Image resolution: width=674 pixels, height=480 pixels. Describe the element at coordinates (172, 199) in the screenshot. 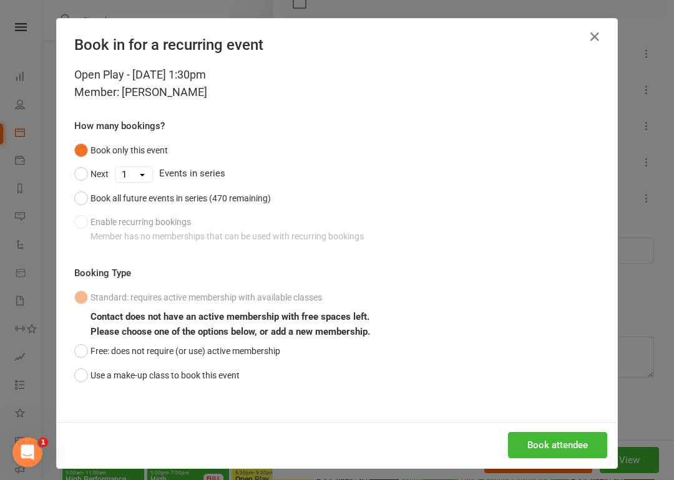

I see `button: Book all future events in series (470 remaining)` at that location.